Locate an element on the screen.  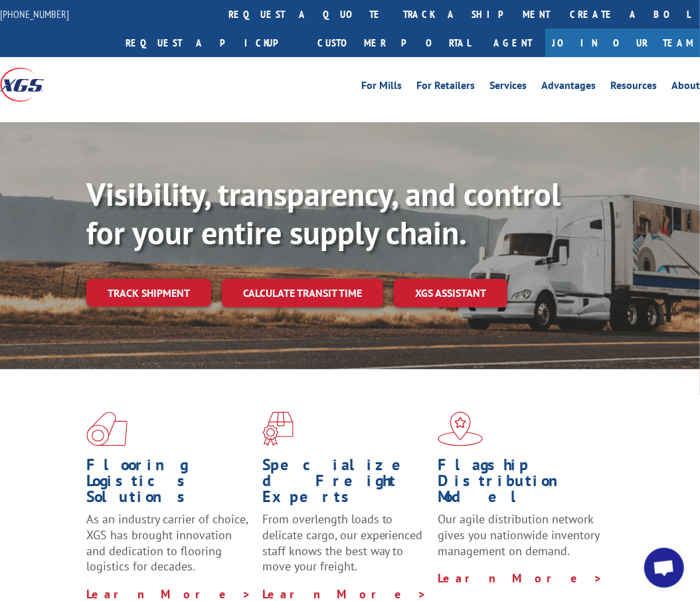
h1: Flagship Distribution Model is located at coordinates (521, 484).